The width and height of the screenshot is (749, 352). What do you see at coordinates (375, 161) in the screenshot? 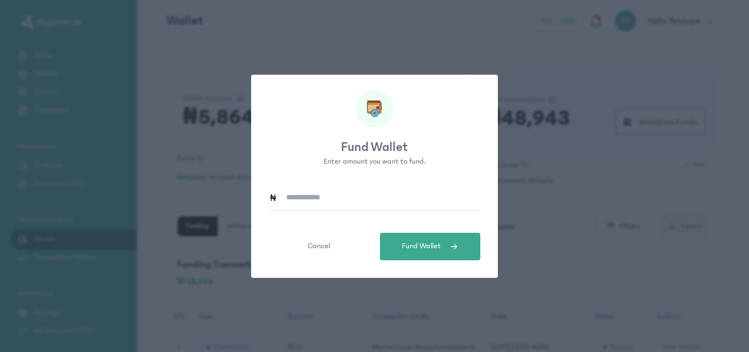
I see `p: Enter amount you want to fund.` at bounding box center [375, 161].